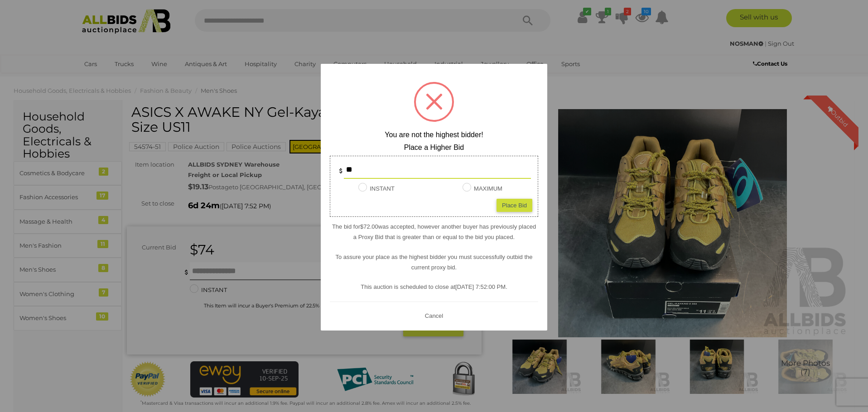 This screenshot has height=412, width=868. I want to click on p: This auction is scheduled to close at ., so click(434, 287).